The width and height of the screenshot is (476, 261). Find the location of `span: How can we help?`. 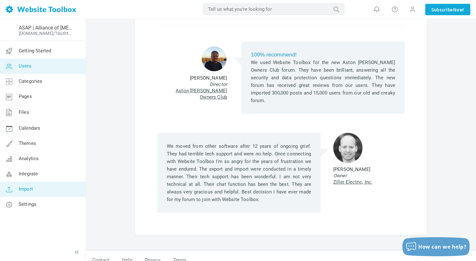

span: How can we help? is located at coordinates (442, 247).